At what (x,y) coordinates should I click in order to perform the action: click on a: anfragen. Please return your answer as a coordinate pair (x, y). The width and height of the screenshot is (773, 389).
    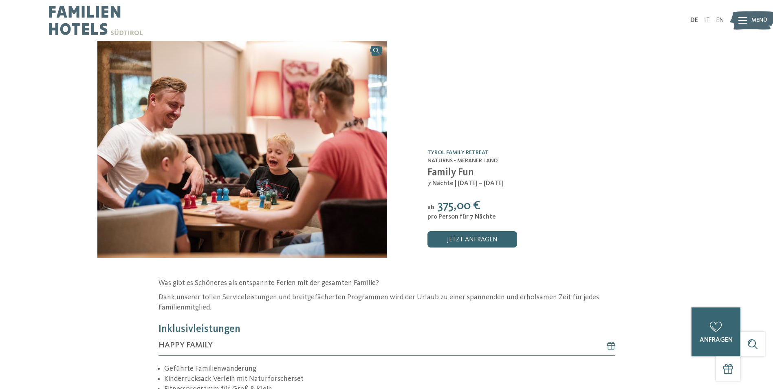
    Looking at the image, I should click on (716, 332).